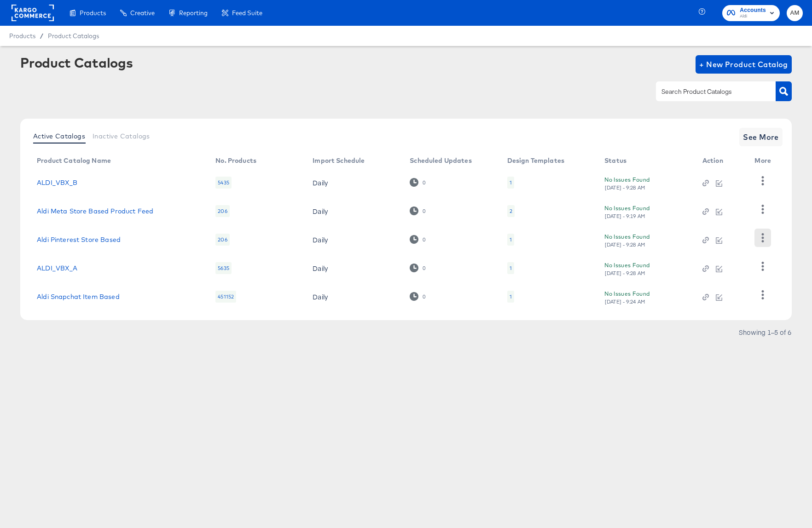  What do you see at coordinates (223, 183) in the screenshot?
I see `div: 5435` at bounding box center [223, 183].